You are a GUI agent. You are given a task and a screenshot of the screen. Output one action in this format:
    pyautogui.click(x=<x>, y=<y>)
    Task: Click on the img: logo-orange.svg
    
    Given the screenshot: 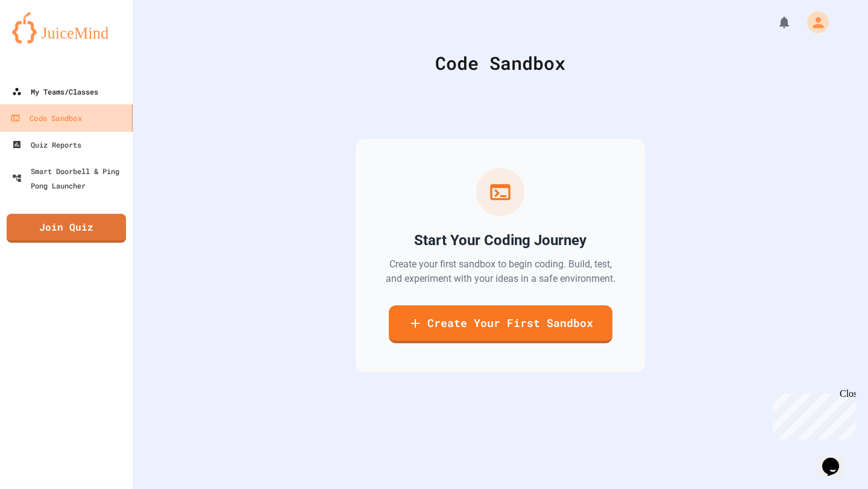 What is the action you would take?
    pyautogui.click(x=66, y=27)
    